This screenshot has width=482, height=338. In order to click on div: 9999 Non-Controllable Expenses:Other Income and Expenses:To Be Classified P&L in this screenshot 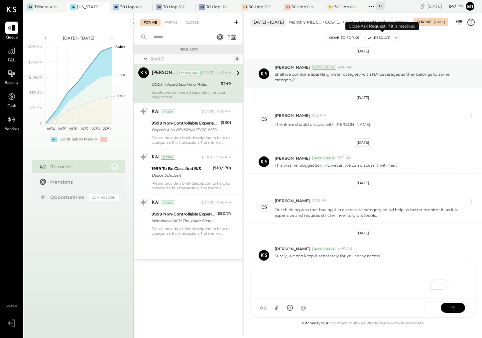, I will do `click(185, 123)`.